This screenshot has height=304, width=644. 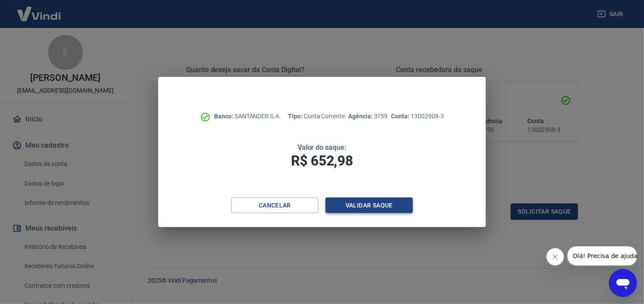 I want to click on button: Validar saque, so click(x=369, y=205).